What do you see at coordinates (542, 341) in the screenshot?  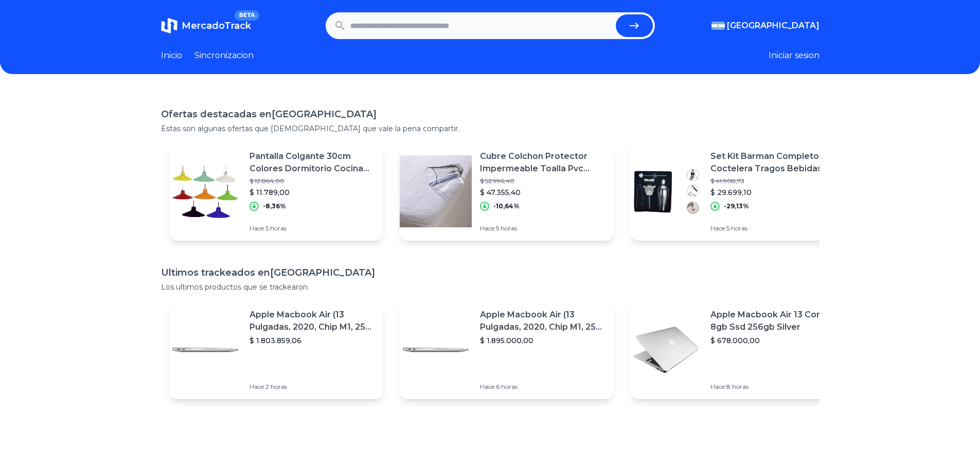 I see `p: $ 1.895.000,00` at bounding box center [542, 341].